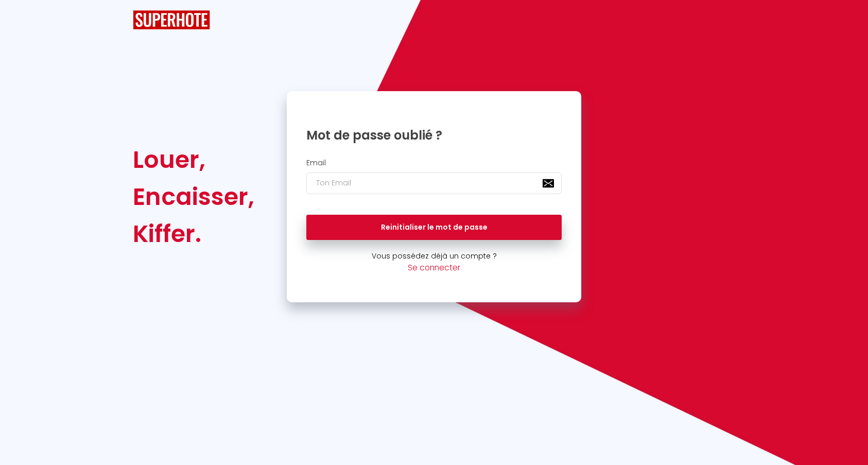  What do you see at coordinates (434, 267) in the screenshot?
I see `a: Se connecter` at bounding box center [434, 267].